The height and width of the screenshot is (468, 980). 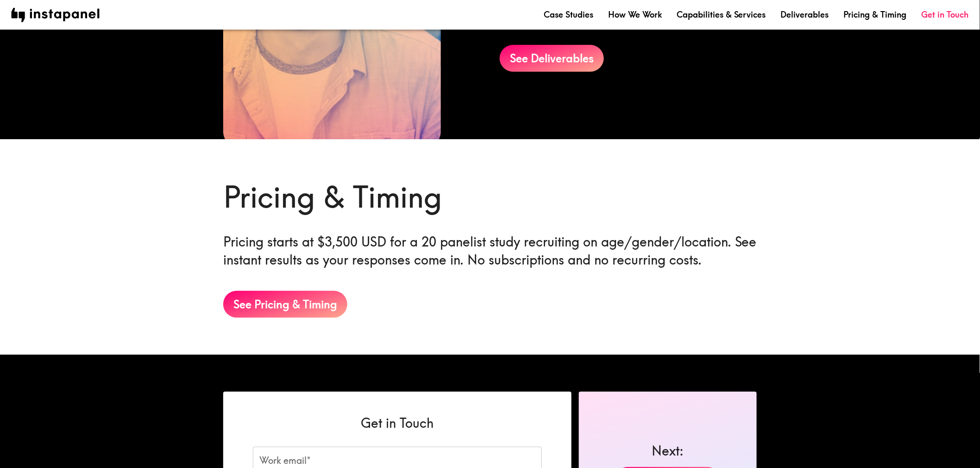 What do you see at coordinates (945, 14) in the screenshot?
I see `a: Get in Touch` at bounding box center [945, 14].